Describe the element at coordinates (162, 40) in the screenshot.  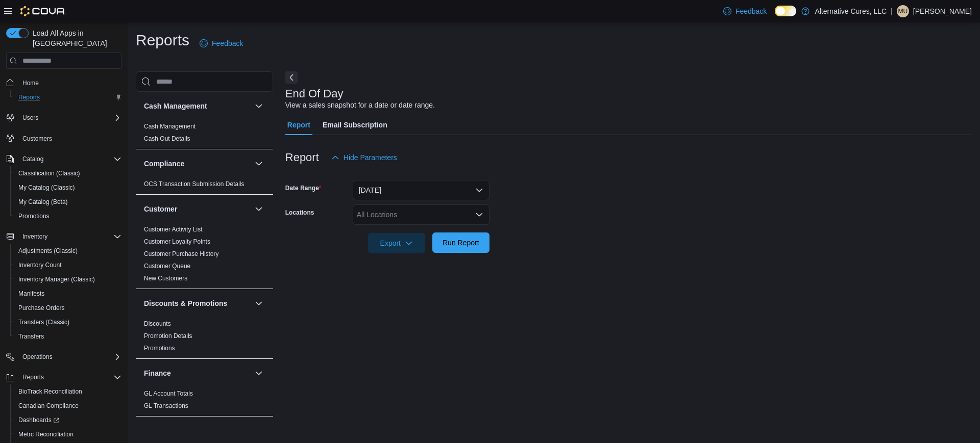
I see `h1: Reports` at that location.